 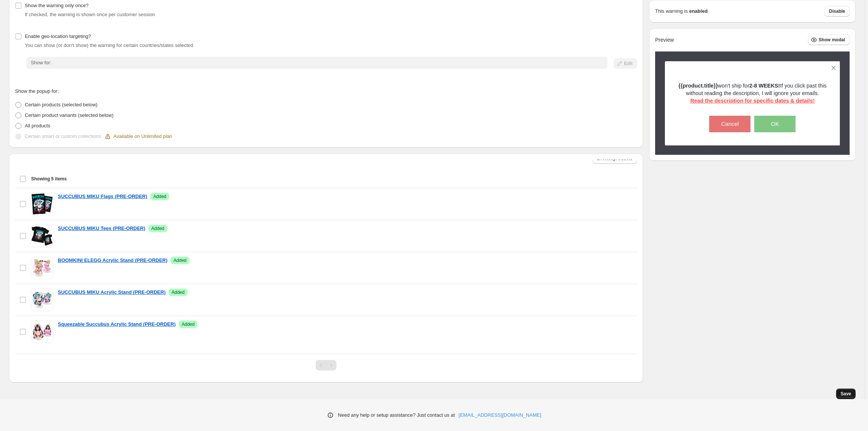 I want to click on button: Show modal, so click(x=829, y=40).